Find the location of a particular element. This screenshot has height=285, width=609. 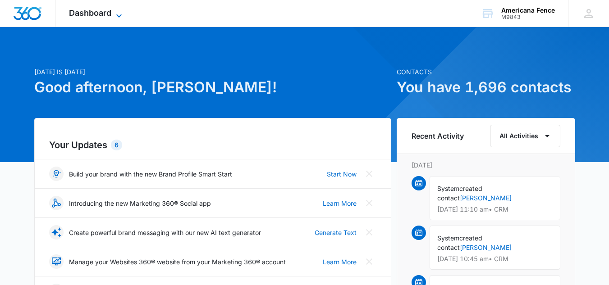

p: Build your brand with the new Brand Profile Smart Start is located at coordinates (150, 174).